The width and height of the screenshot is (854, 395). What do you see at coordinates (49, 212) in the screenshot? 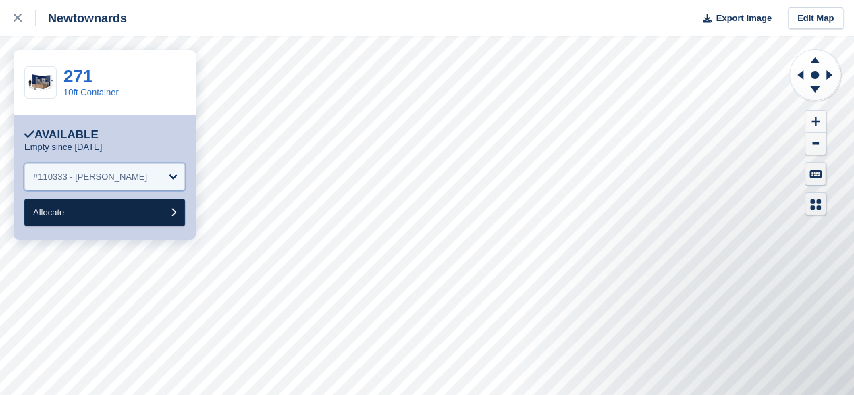
I see `span: Allocate` at bounding box center [49, 212].